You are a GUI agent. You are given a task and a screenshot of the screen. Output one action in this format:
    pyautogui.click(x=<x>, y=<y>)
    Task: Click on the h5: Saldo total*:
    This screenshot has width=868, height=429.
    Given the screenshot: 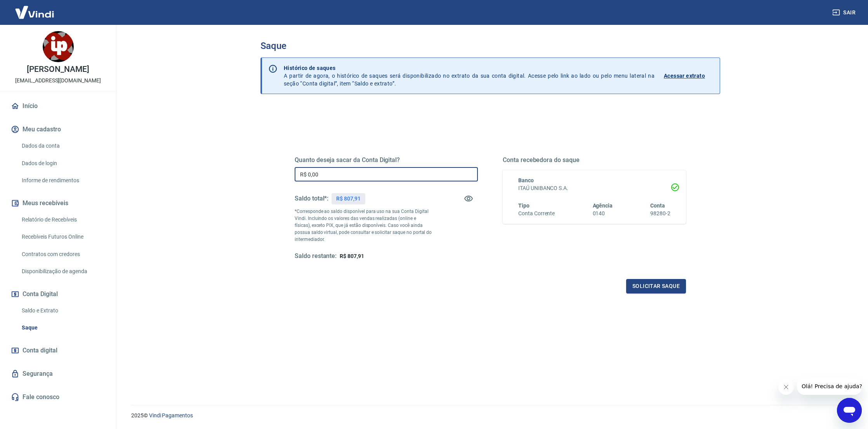 What is the action you would take?
    pyautogui.click(x=311, y=198)
    